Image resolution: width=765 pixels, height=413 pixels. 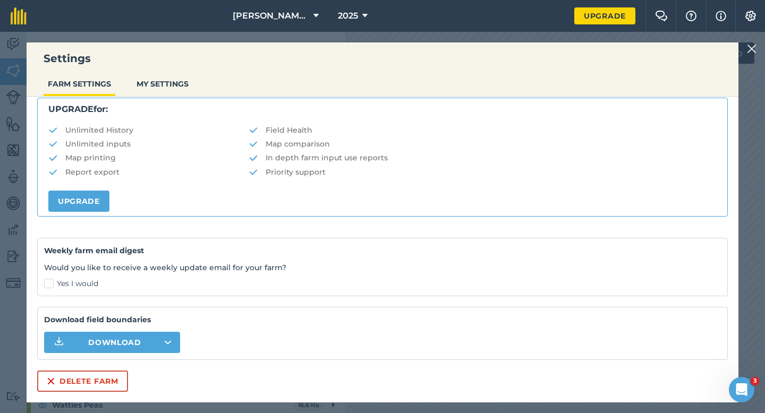 I want to click on span: 3, so click(x=755, y=381).